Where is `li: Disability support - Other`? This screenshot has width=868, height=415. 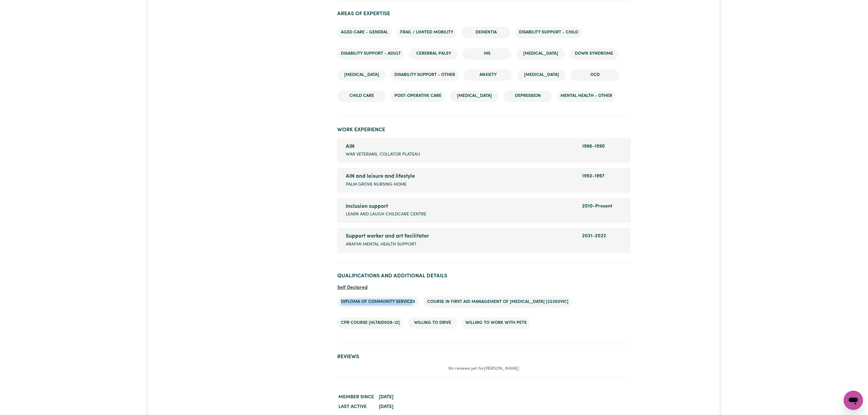
li: Disability support - Other is located at coordinates (424, 76).